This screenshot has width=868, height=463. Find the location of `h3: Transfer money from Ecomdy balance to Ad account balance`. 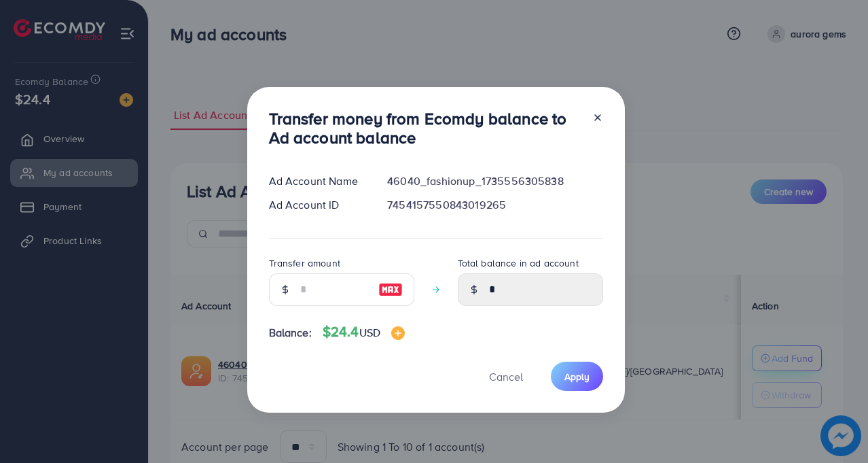

h3: Transfer money from Ecomdy balance to Ad account balance is located at coordinates (425, 128).